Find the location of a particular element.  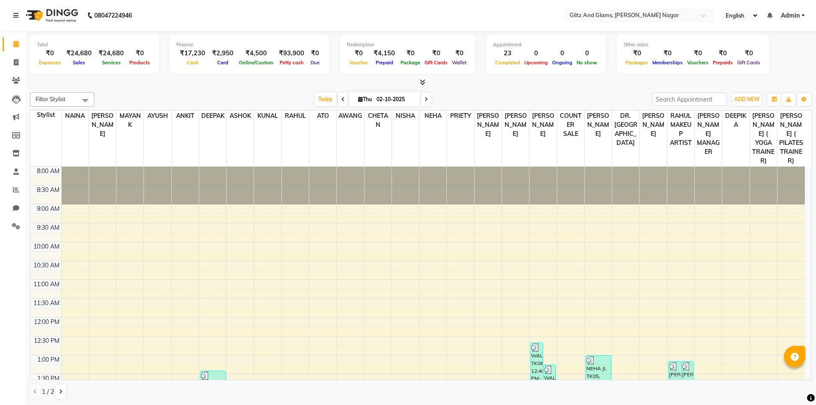

div: WALKIN, TK04, 01:15 PM-02:00 PM, HAIR CUT-800 is located at coordinates (550, 378).